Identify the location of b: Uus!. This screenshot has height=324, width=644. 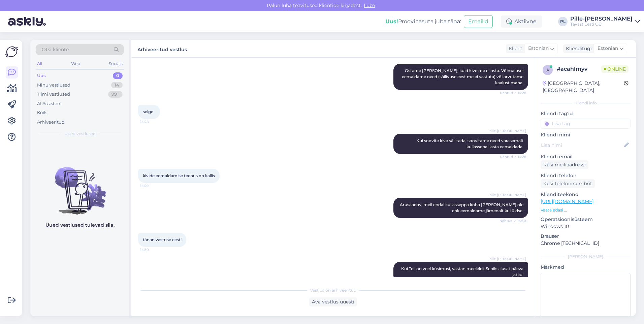
(392, 21).